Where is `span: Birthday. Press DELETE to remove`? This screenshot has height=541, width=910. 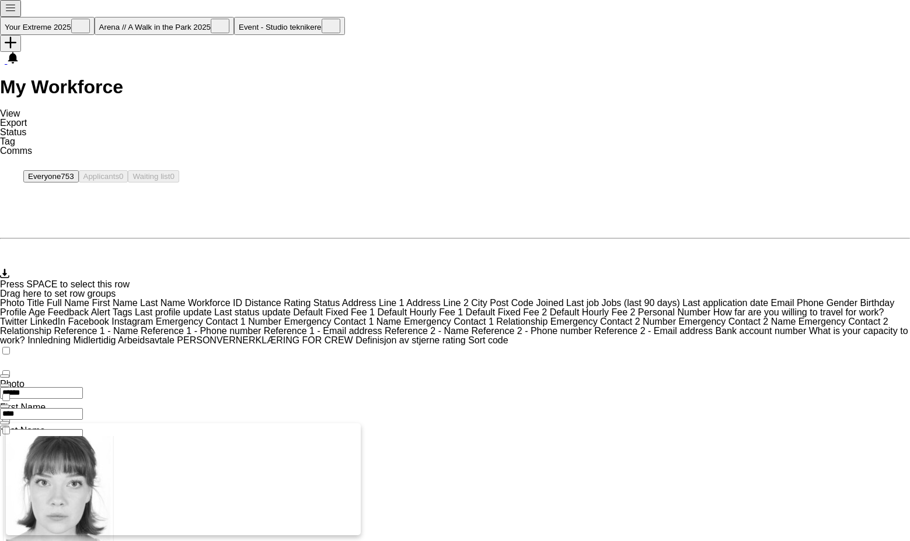
span: Birthday. Press DELETE to remove is located at coordinates (877, 303).